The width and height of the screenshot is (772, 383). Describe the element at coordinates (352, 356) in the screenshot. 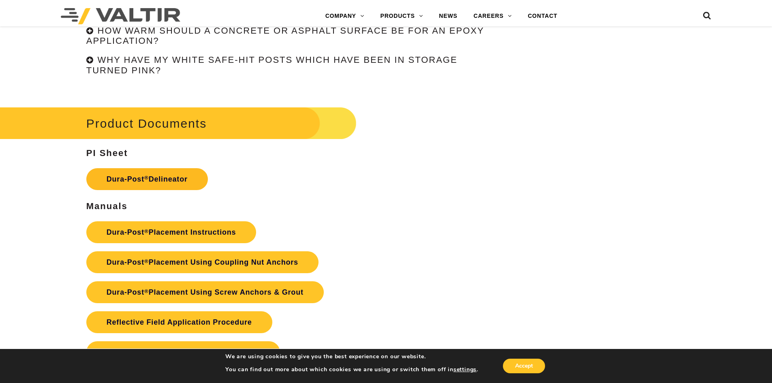

I see `p: We are using cookies to give you the best experience on our website.` at that location.